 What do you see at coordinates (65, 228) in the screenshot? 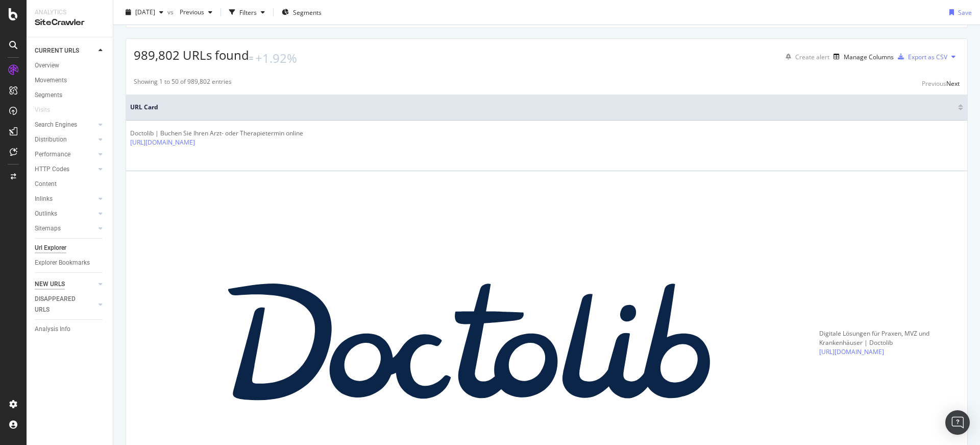
I see `a: Sitemaps` at bounding box center [65, 228].